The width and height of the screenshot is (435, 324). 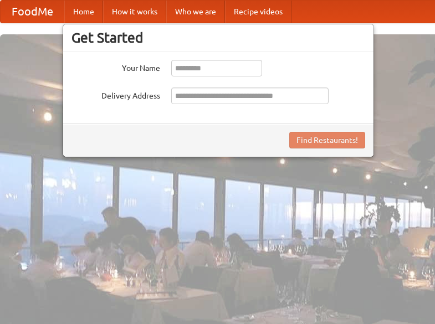 I want to click on button: Find Restaurants!, so click(x=327, y=140).